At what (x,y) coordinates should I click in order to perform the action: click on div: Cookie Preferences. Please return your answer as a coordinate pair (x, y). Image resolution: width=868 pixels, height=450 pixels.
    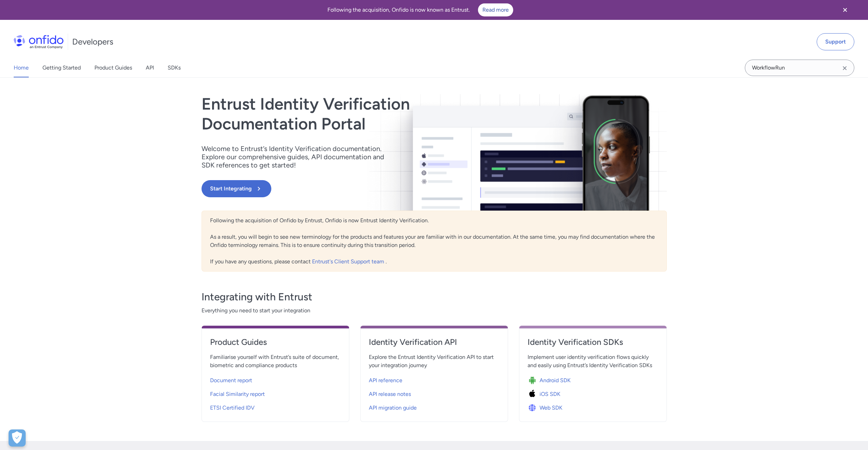
    Looking at the image, I should click on (17, 438).